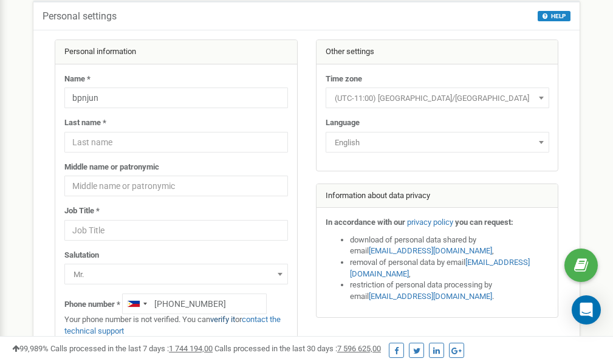  I want to click on input: Last name, so click(176, 142).